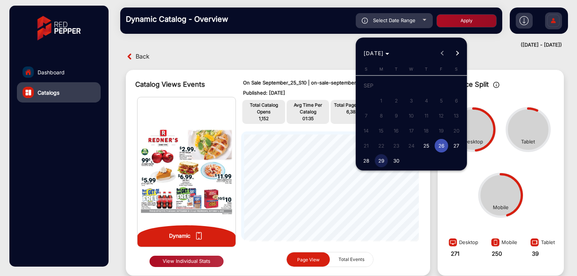 The image size is (577, 276). I want to click on button: September 20, 2025, so click(456, 131).